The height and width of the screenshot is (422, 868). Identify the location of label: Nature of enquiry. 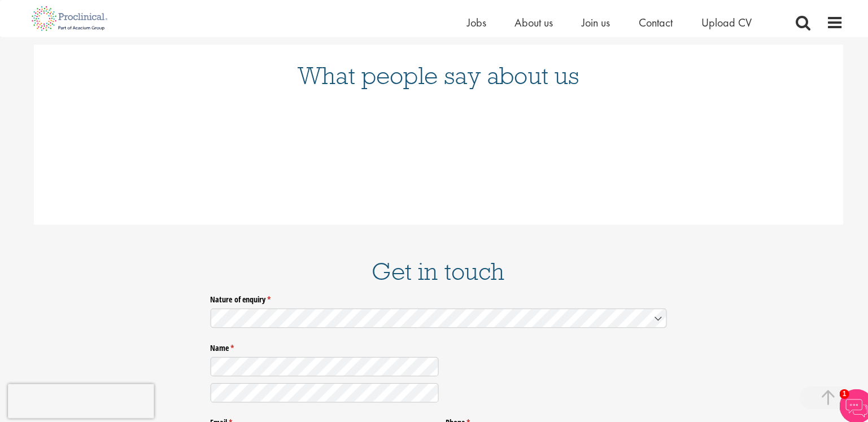
(434, 294).